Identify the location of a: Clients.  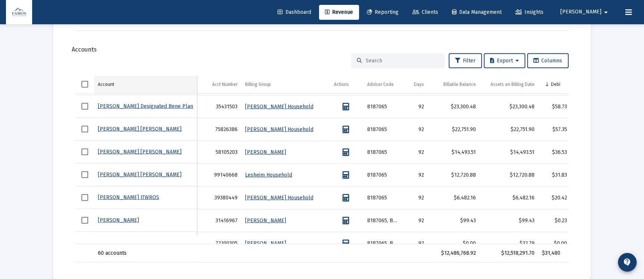
(425, 12).